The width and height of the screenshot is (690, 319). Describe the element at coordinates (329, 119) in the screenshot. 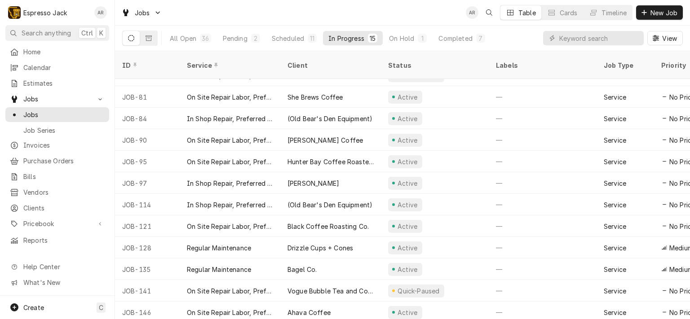

I see `div: (Old Bear's Den Equipment)` at that location.